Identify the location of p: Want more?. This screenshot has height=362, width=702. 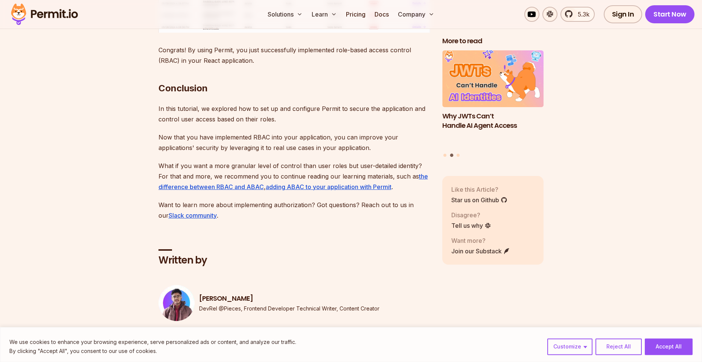
(480, 240).